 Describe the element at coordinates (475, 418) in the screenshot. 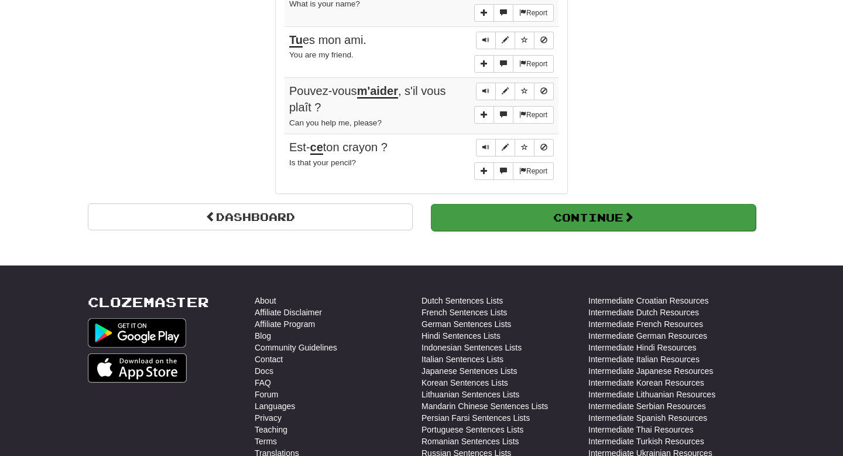

I see `a: Persian Farsi Sentences Lists` at that location.